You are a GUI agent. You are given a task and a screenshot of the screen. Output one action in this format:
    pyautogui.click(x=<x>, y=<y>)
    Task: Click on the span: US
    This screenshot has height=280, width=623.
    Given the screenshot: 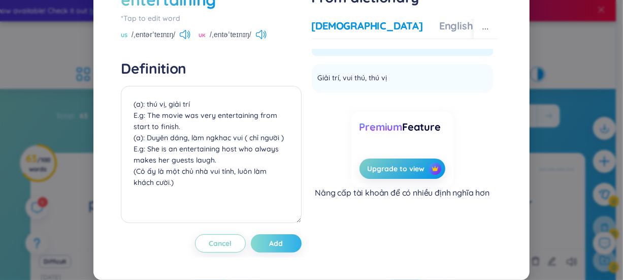 What is the action you would take?
    pyautogui.click(x=124, y=36)
    